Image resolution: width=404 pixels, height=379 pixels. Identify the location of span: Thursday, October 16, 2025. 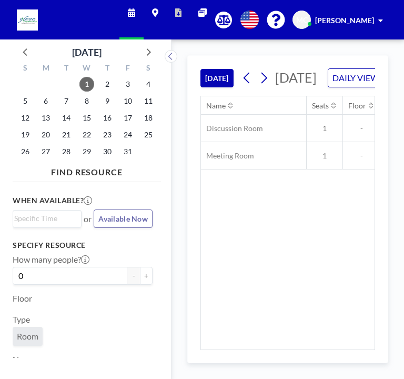
(107, 118).